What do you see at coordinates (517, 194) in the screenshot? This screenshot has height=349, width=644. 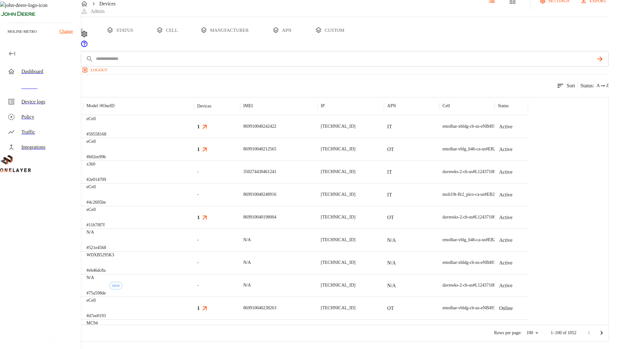 I see `span: #EB212810102::NOKIA::FW2QQD` at bounding box center [517, 194].